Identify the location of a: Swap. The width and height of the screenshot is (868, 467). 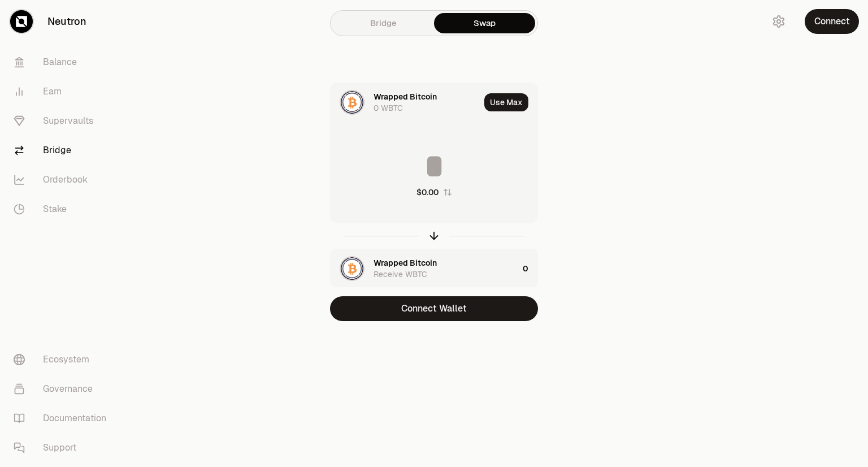
(484, 23).